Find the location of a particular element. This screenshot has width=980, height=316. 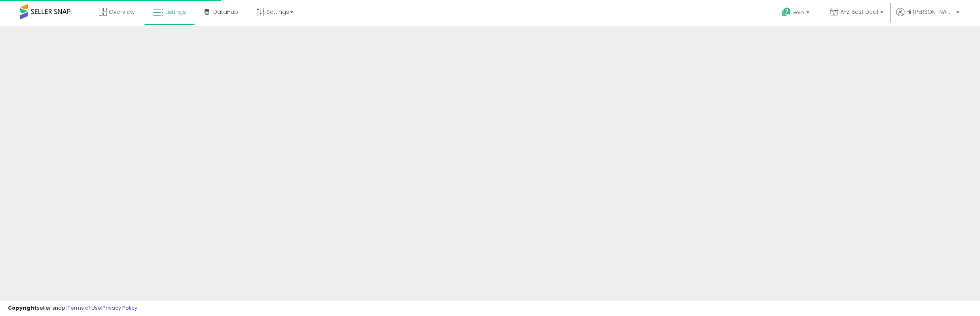

span: DataHub is located at coordinates (226, 12).